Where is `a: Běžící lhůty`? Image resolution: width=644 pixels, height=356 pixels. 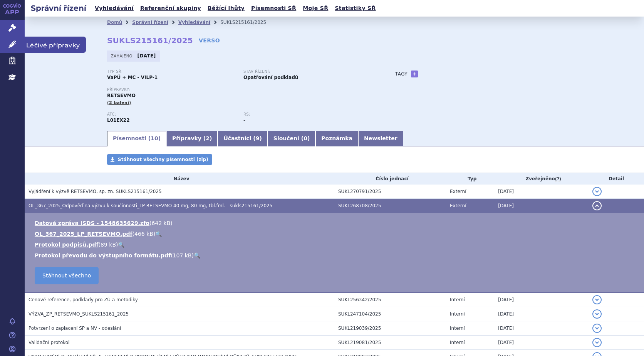 a: Běžící lhůty is located at coordinates (226, 8).